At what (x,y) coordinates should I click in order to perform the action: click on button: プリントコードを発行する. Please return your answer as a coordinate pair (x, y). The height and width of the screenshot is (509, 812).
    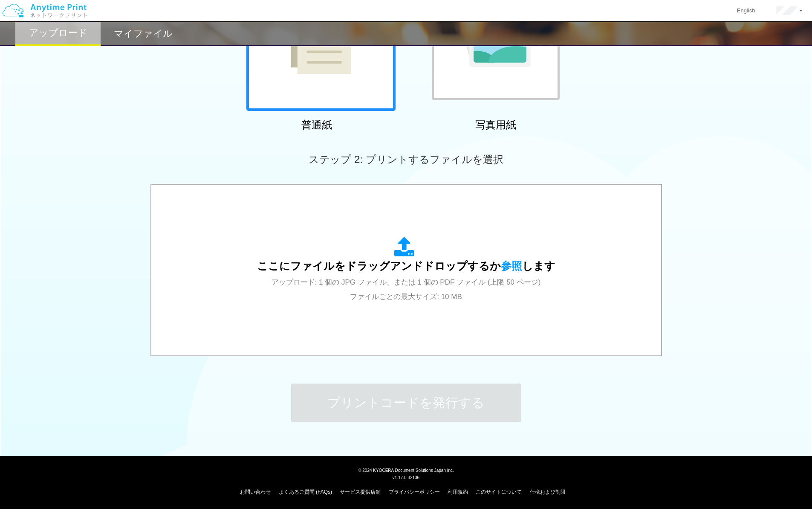
    Looking at the image, I should click on (407, 403).